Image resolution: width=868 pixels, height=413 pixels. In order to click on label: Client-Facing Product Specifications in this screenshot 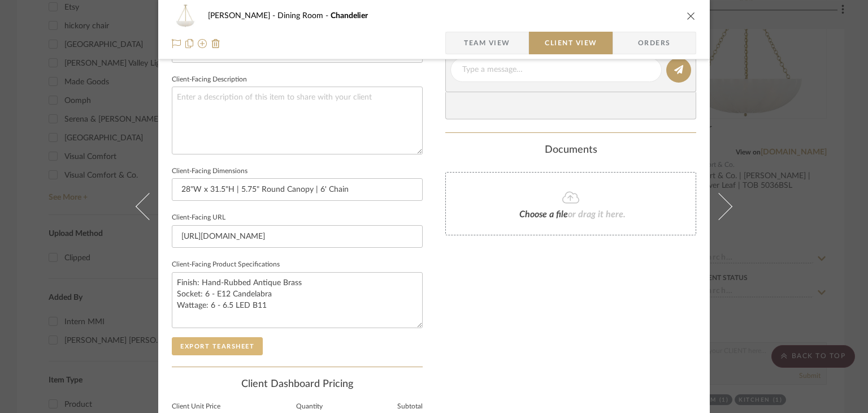, I will do `click(226, 265)`.